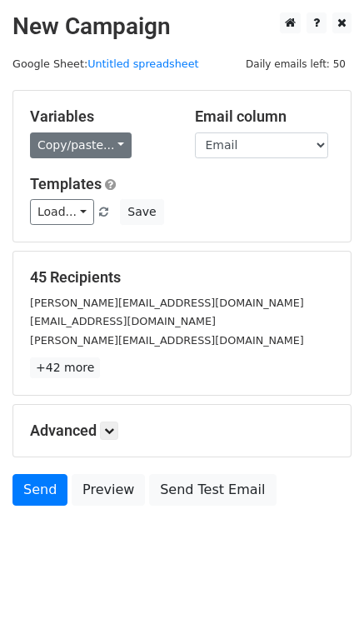 Image resolution: width=364 pixels, height=619 pixels. Describe the element at coordinates (65, 368) in the screenshot. I see `a: +42 more` at that location.